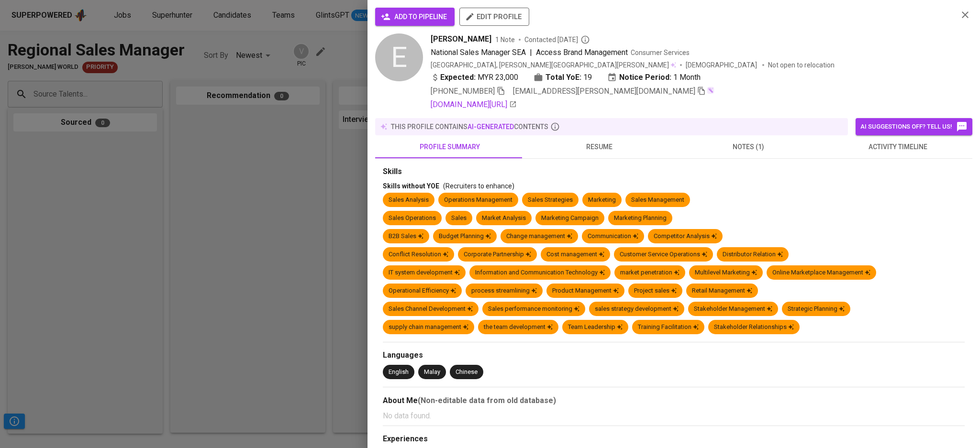  What do you see at coordinates (914, 126) in the screenshot?
I see `button: AI suggestions off? Tell us!` at bounding box center [914, 126].